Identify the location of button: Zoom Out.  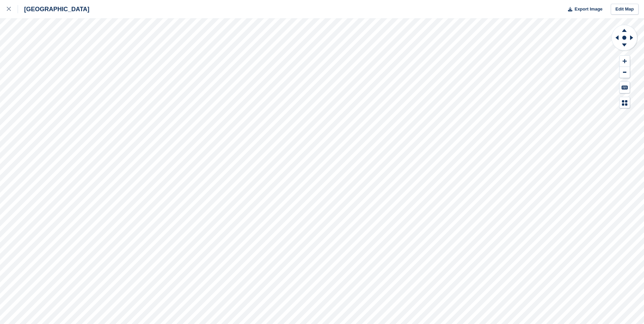
(625, 72).